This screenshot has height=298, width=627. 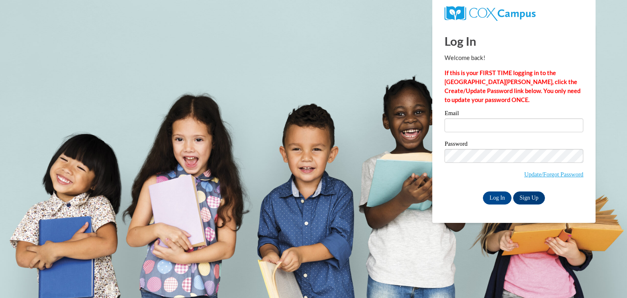 I want to click on label: Password, so click(x=514, y=145).